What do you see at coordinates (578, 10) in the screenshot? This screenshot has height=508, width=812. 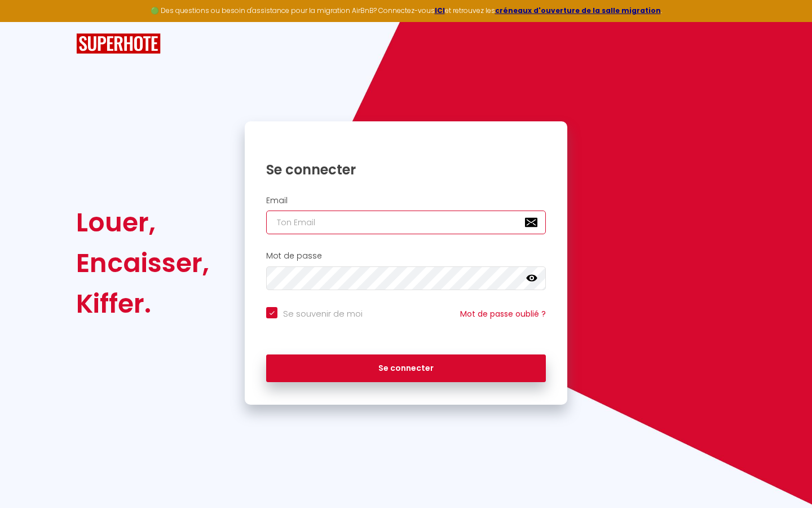 I see `strong: créneaux d'ouverture de la salle migration` at bounding box center [578, 10].